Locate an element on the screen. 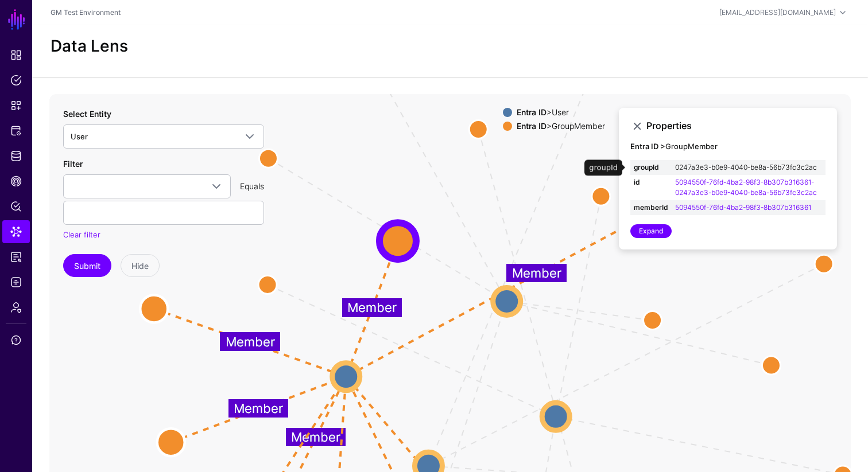 The image size is (868, 472). a: Logs is located at coordinates (16, 282).